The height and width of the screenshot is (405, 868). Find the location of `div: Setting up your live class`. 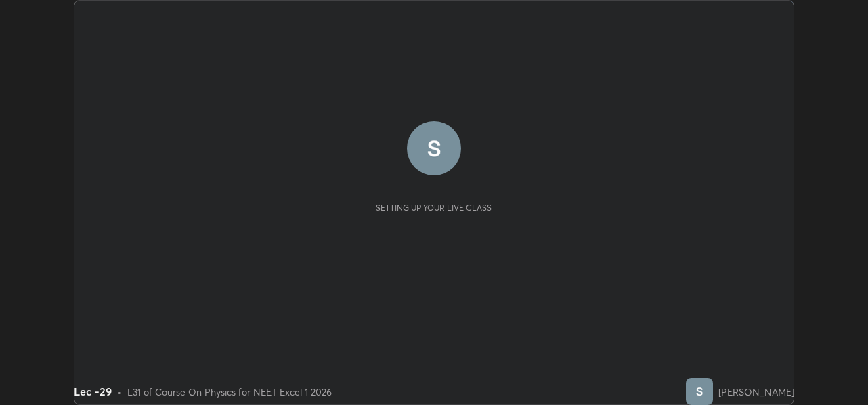

div: Setting up your live class is located at coordinates (434, 207).